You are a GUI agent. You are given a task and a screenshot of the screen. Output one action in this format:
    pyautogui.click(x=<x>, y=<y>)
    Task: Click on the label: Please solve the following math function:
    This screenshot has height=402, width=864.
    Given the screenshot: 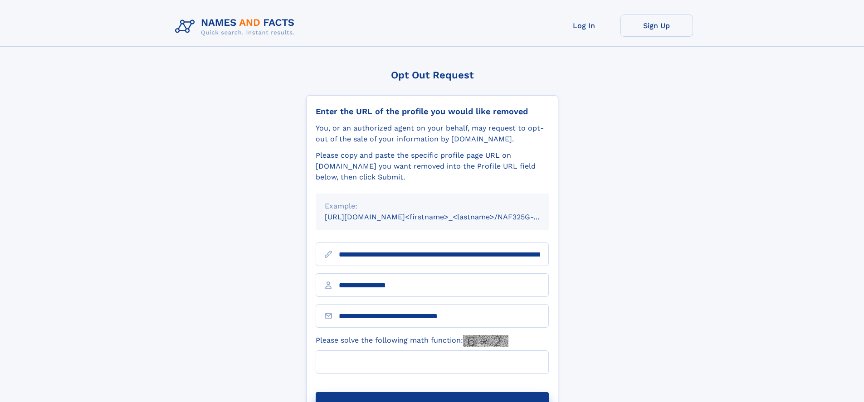 What is the action you would take?
    pyautogui.click(x=412, y=341)
    